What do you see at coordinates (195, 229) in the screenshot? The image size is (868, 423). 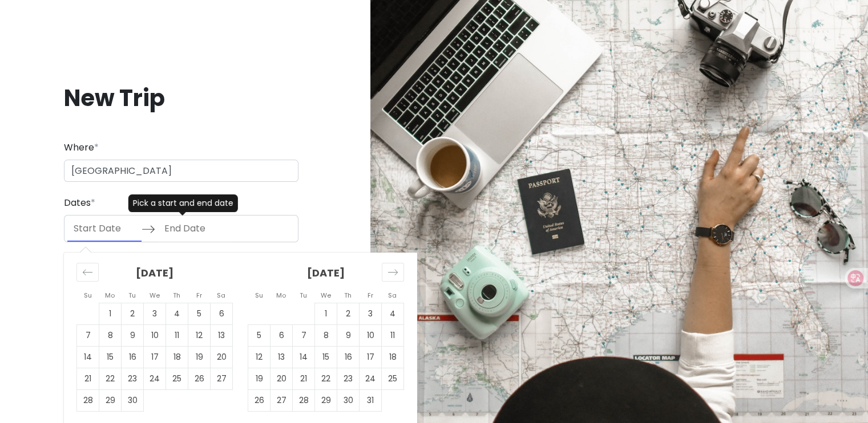 I see `input: End Date` at bounding box center [195, 229].